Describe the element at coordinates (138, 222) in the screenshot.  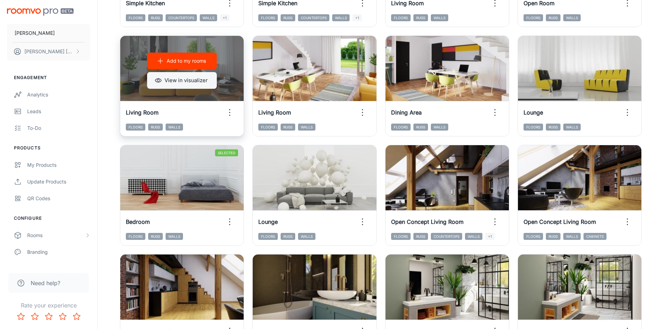
I see `h6: Bedroom` at that location.